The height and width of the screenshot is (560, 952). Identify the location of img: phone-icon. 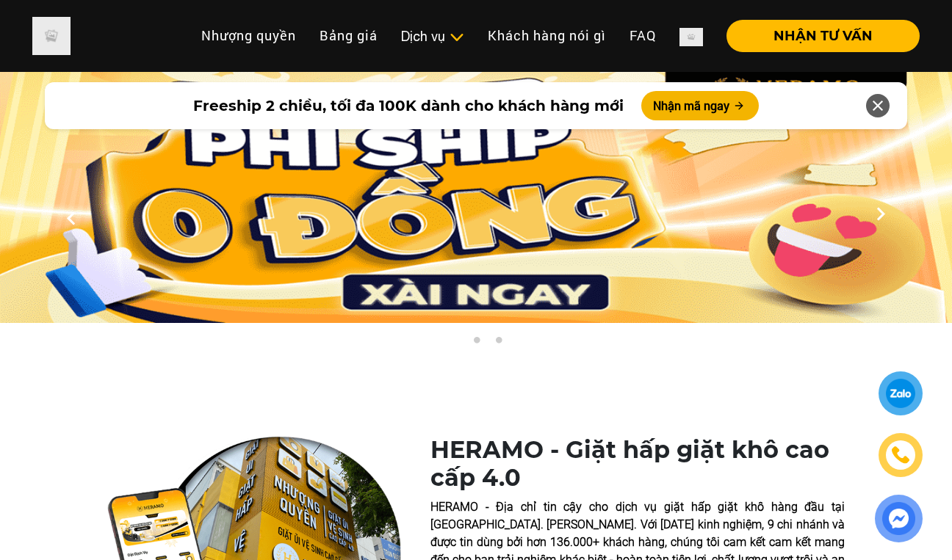
(900, 455).